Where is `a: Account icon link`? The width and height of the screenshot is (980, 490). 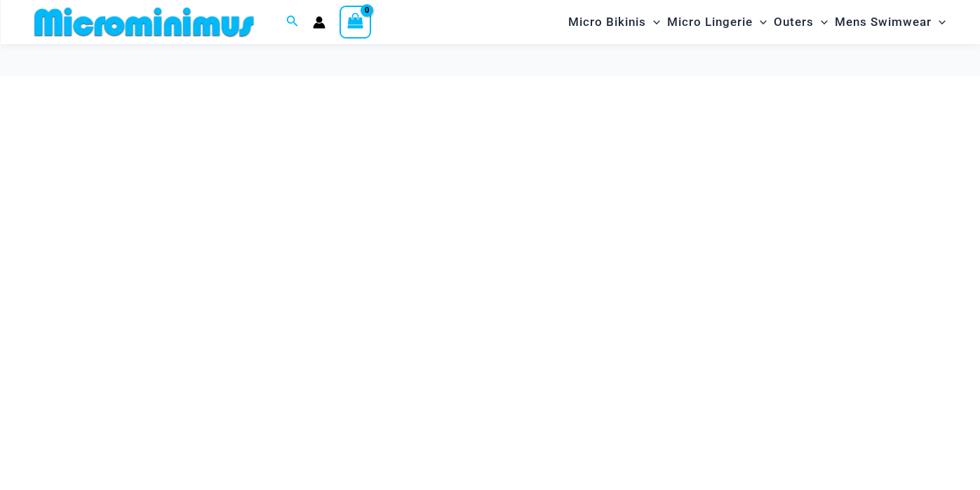 a: Account icon link is located at coordinates (319, 22).